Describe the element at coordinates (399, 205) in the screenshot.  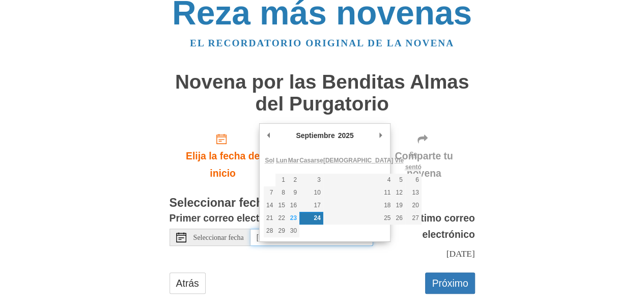
I see `font: 19` at that location.